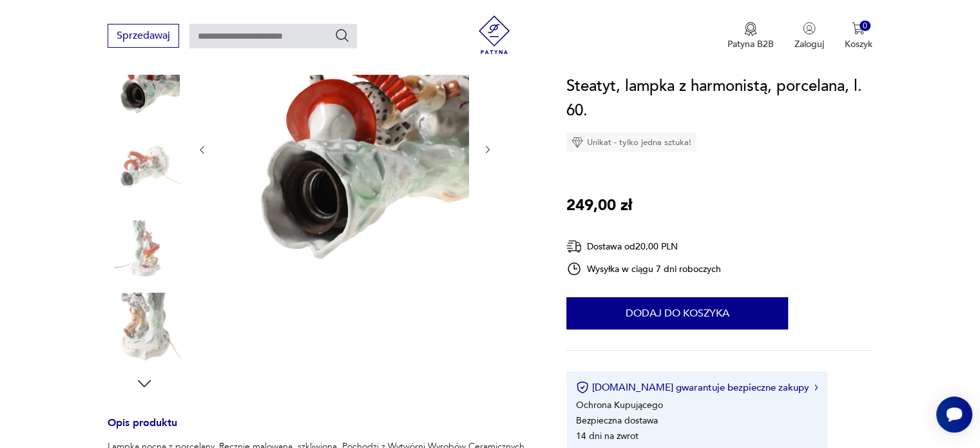 Image resolution: width=980 pixels, height=448 pixels. Describe the element at coordinates (809, 36) in the screenshot. I see `button: Zaloguj` at that location.